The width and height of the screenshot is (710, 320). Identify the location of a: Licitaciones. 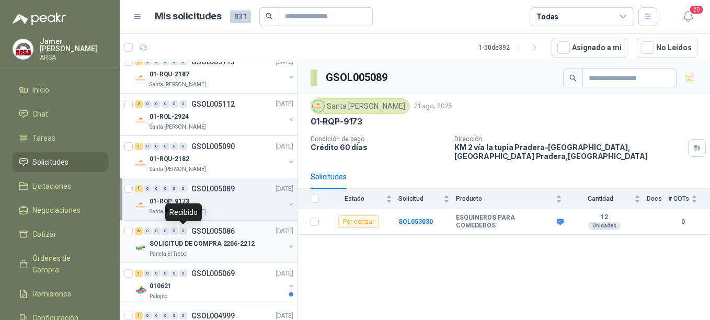
(60, 186).